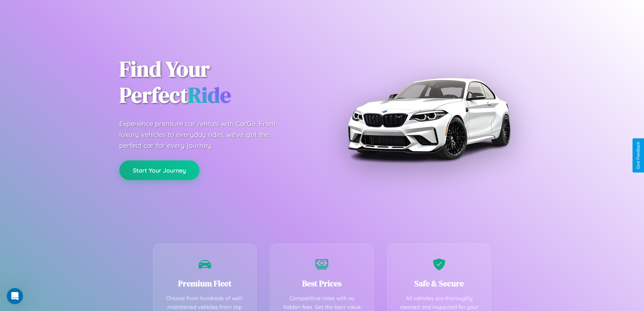 The image size is (644, 311). What do you see at coordinates (216, 82) in the screenshot?
I see `h1: Find Your Perfect` at bounding box center [216, 82].